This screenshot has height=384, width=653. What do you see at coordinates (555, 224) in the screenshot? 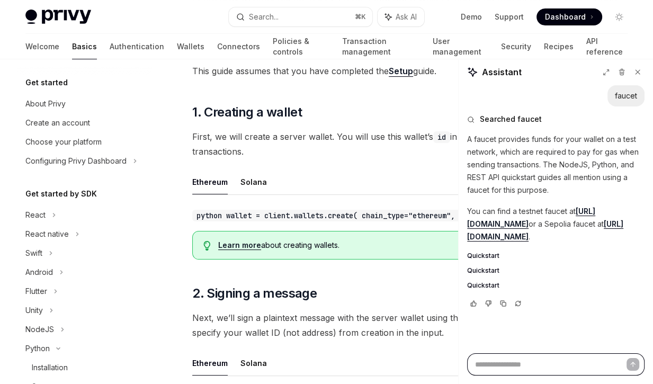
I see `p: You can find a testnet faucet at or a Sepolia faucet at .` at bounding box center [555, 224].